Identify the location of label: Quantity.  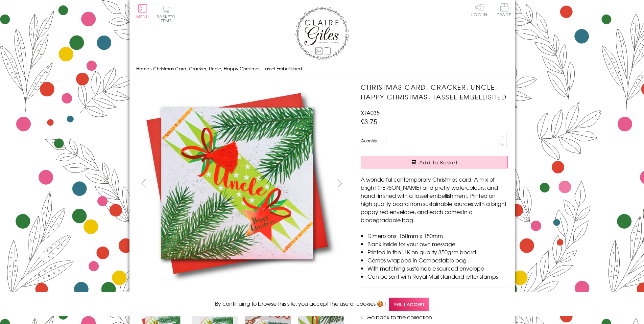
(369, 141).